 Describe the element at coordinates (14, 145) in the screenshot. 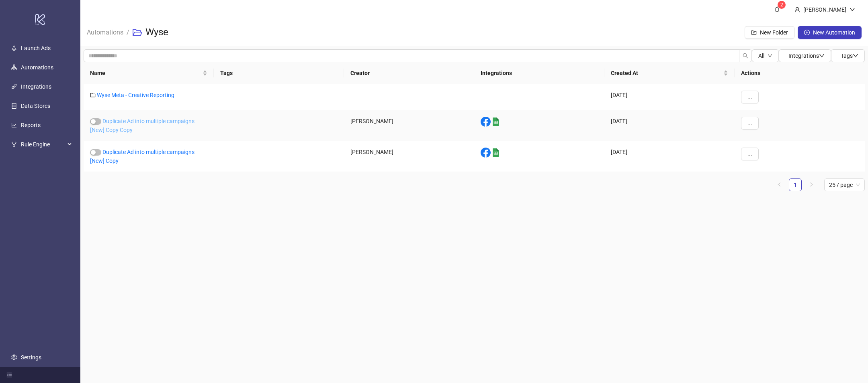

I see `span: fork` at that location.